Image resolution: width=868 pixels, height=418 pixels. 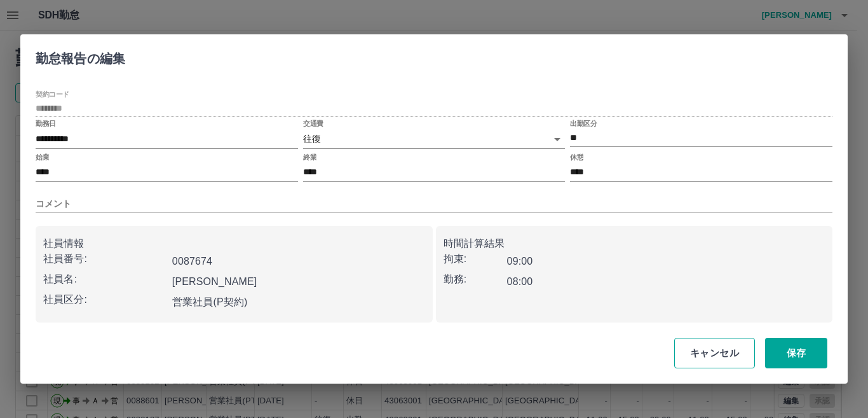 What do you see at coordinates (475, 279) in the screenshot?
I see `p: 勤務:` at bounding box center [475, 279].